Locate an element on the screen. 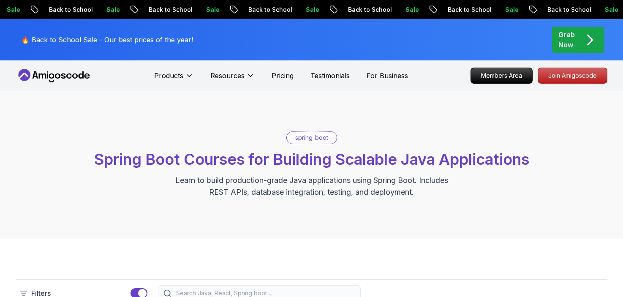 The width and height of the screenshot is (623, 297). a: Members Area is located at coordinates (502, 76).